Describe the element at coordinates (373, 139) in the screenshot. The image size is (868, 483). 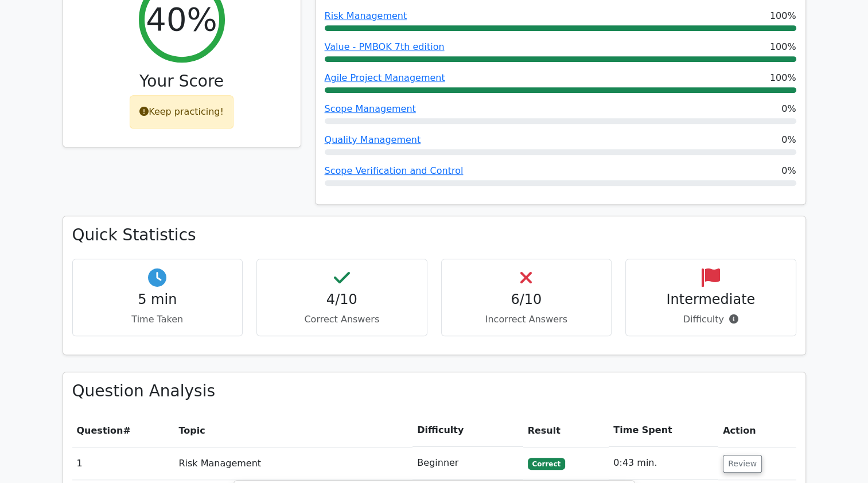
I see `a: Quality Management` at that location.